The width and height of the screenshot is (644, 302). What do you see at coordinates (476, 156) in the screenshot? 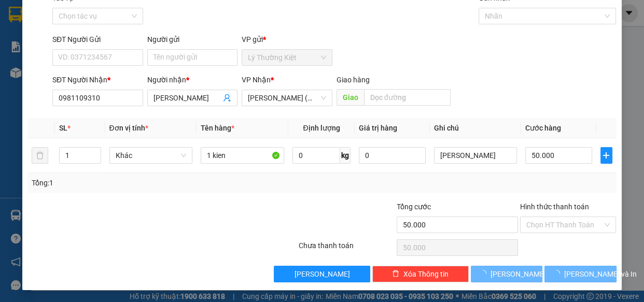
I see `input: Ghi Chú` at bounding box center [476, 156].